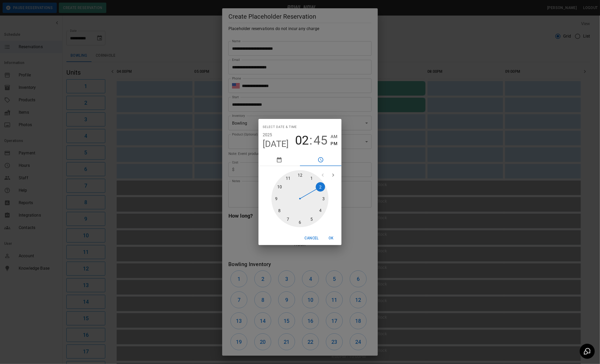 This screenshot has height=364, width=600. I want to click on button: 45, so click(321, 140).